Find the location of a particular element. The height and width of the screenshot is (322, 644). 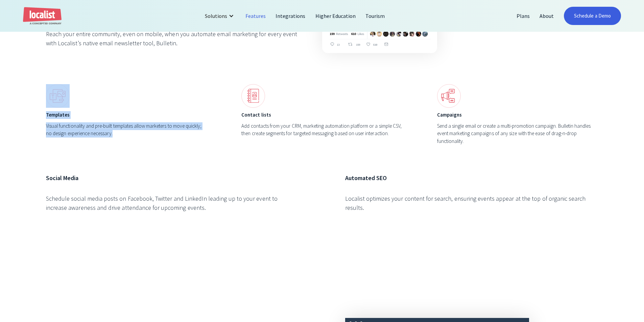

a: Features is located at coordinates (256, 16).